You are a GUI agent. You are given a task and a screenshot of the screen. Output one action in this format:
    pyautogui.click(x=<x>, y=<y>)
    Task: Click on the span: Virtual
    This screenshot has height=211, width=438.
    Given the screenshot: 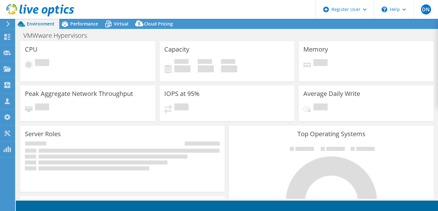 What is the action you would take?
    pyautogui.click(x=121, y=24)
    